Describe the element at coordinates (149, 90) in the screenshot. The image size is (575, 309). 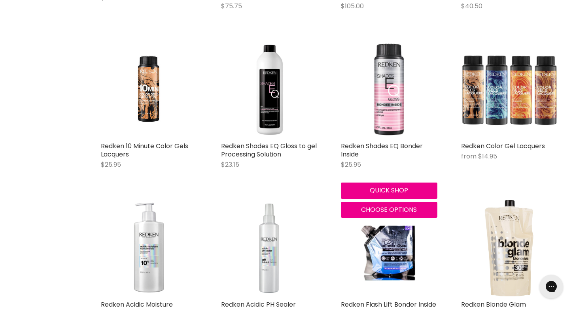
I see `img: Redken 10 Minute Color Gels Lacquers` at that location.